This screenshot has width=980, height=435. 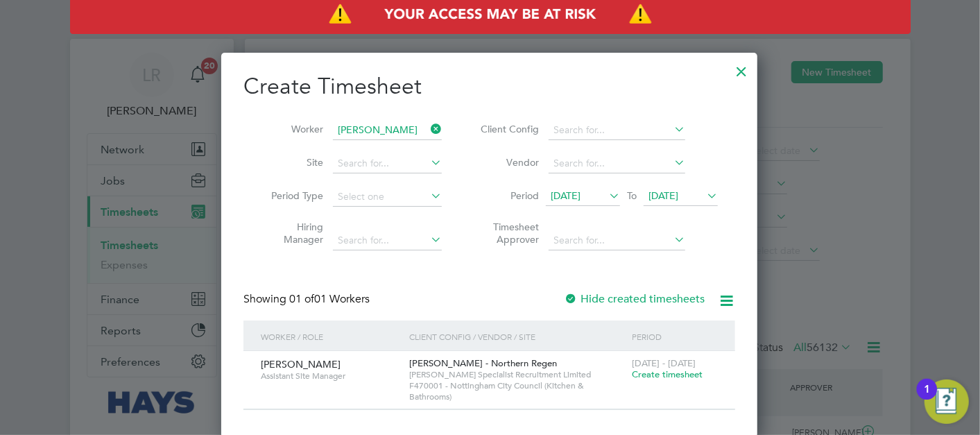 What do you see at coordinates (675, 336) in the screenshot?
I see `div: Period` at bounding box center [675, 336].